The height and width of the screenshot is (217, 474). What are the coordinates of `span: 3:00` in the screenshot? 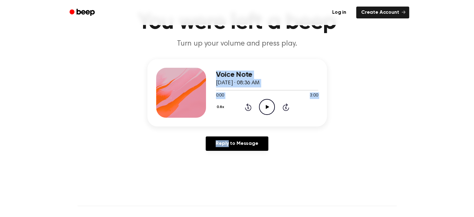 It's located at (314, 95).